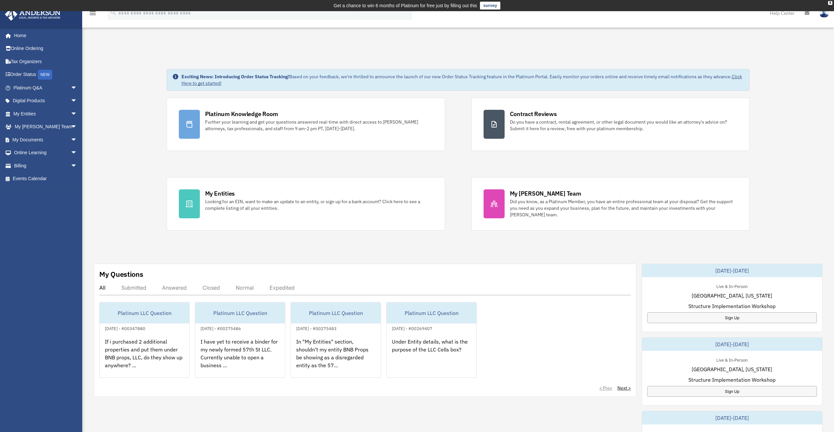 This screenshot has height=432, width=834. I want to click on div: NEW, so click(45, 75).